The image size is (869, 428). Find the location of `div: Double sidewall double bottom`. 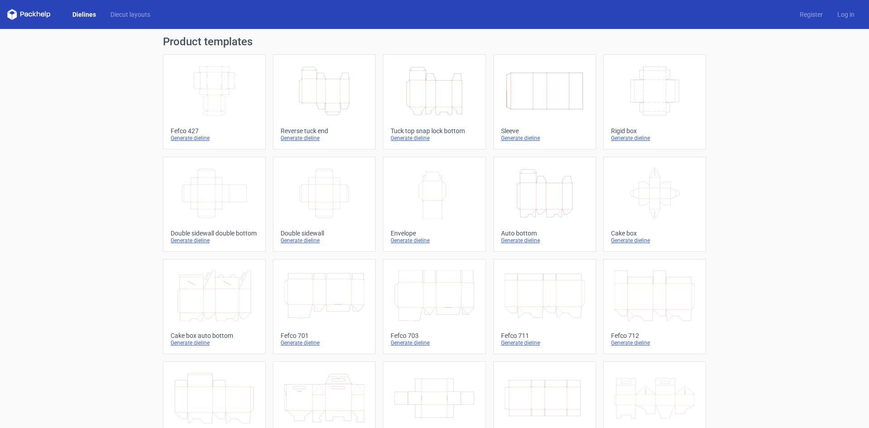

div: Double sidewall double bottom is located at coordinates (214, 233).